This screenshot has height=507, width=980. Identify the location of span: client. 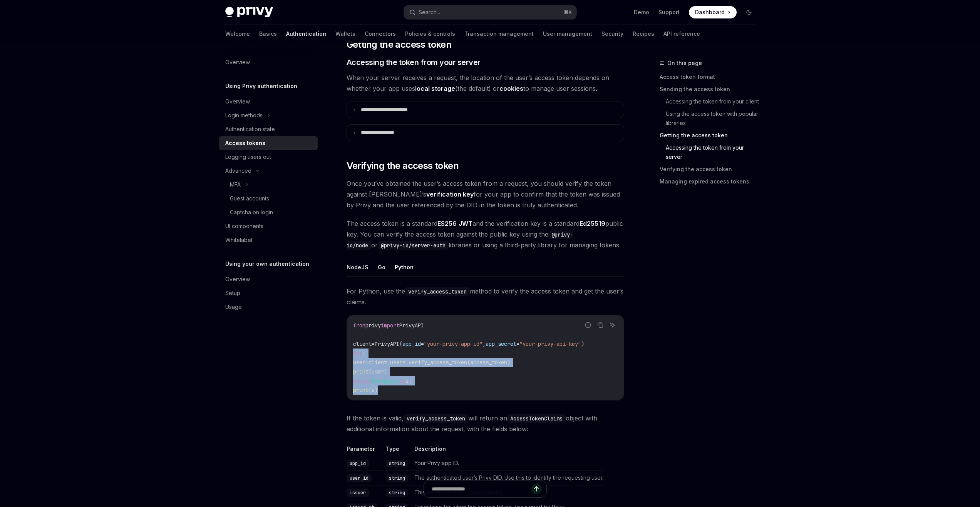
(362, 344).